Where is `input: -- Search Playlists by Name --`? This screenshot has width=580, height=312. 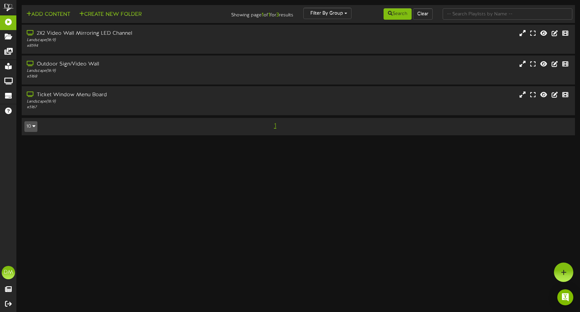 input: -- Search Playlists by Name -- is located at coordinates (508, 14).